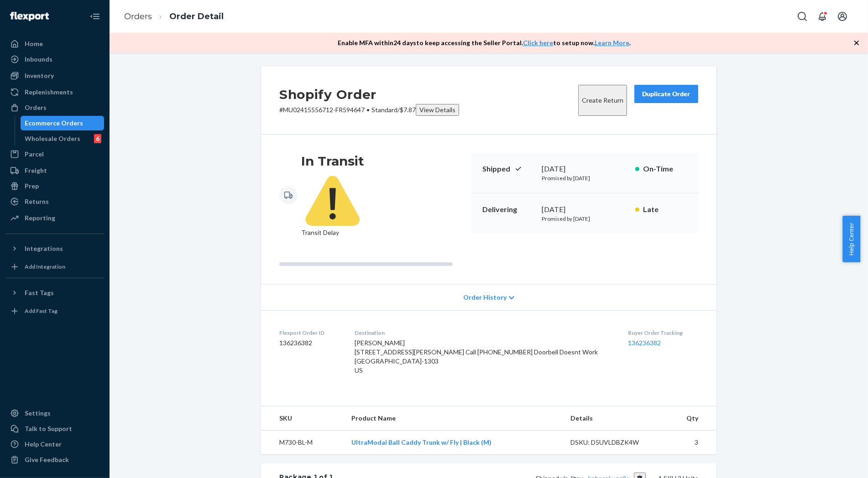 The image size is (868, 478). I want to click on div: 6, so click(97, 139).